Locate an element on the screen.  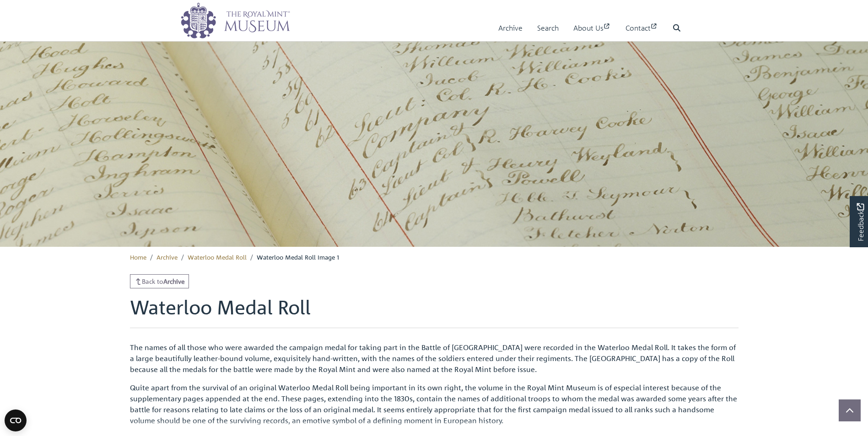
span: Quite apart from the survival of an original Waterloo Medal Roll being important in its own right... is located at coordinates (433, 404).